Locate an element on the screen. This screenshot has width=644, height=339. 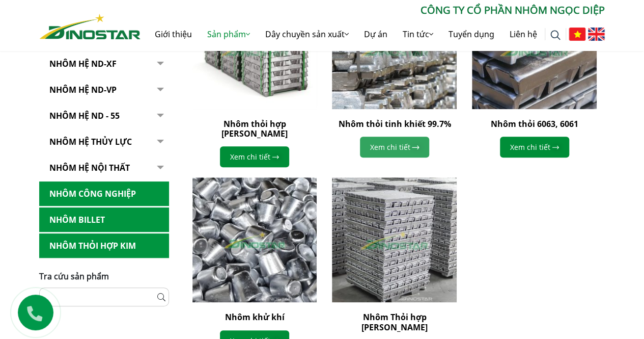
a: Liên hệ is located at coordinates (524, 34).